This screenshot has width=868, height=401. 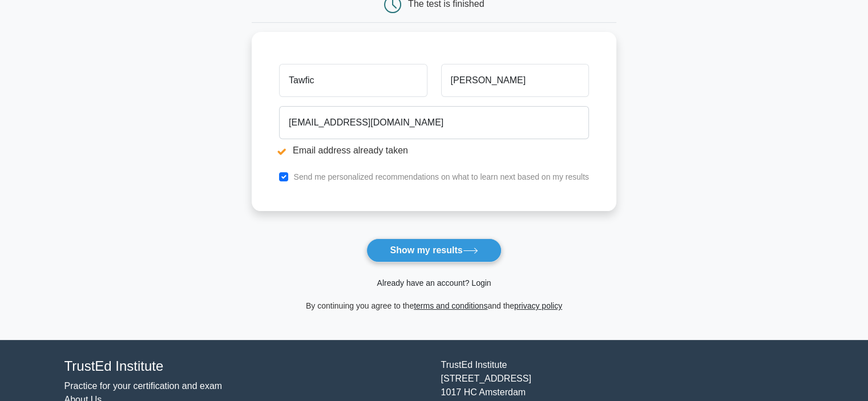 What do you see at coordinates (538, 306) in the screenshot?
I see `a: privacy policy` at bounding box center [538, 306].